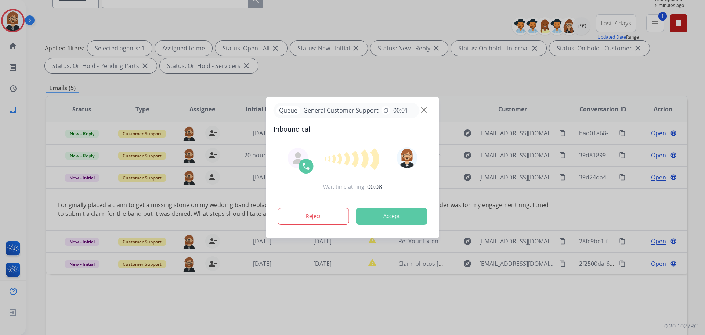  What do you see at coordinates (341, 110) in the screenshot?
I see `span: General Customer Support` at bounding box center [341, 110].